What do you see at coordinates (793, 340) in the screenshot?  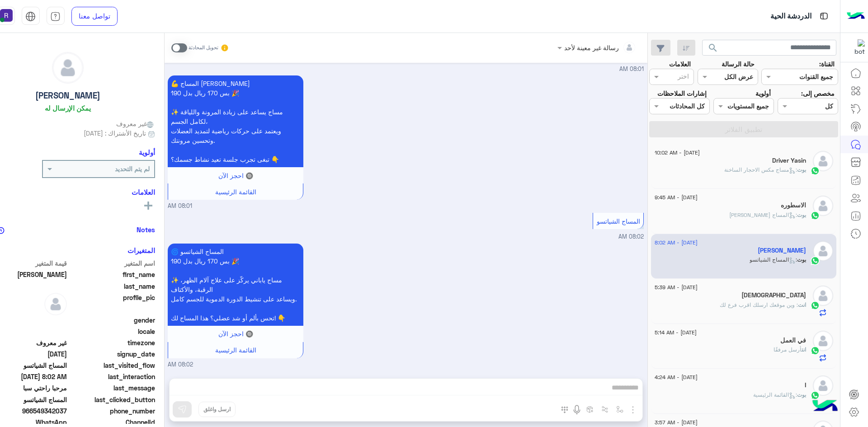 I see `h5: في العمل` at bounding box center [793, 340].